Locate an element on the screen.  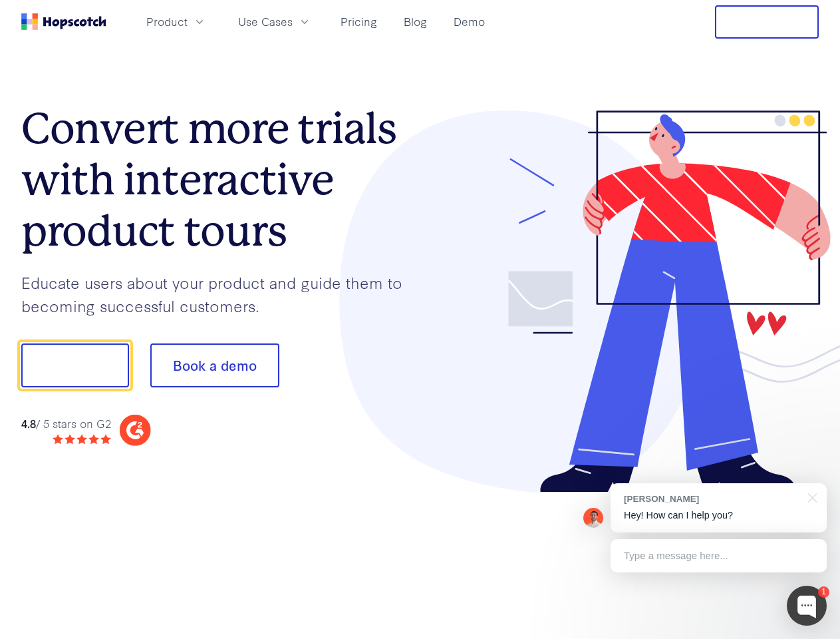
button: Product is located at coordinates (177, 21).